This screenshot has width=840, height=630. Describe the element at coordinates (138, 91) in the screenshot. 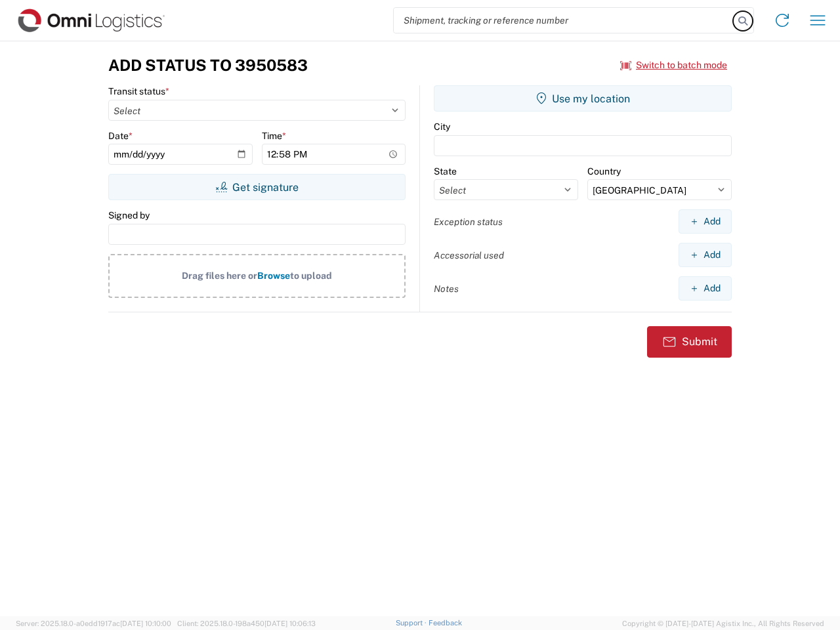

I see `label: Transit status` at that location.